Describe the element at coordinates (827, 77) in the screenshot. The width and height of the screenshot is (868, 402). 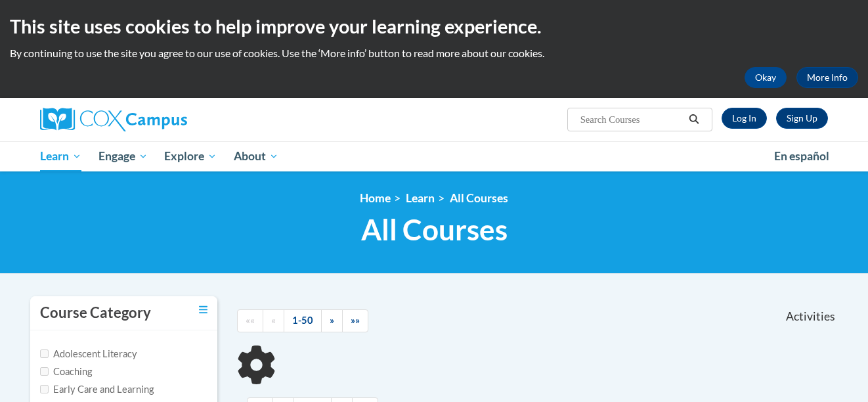
I see `a: More Info` at that location.